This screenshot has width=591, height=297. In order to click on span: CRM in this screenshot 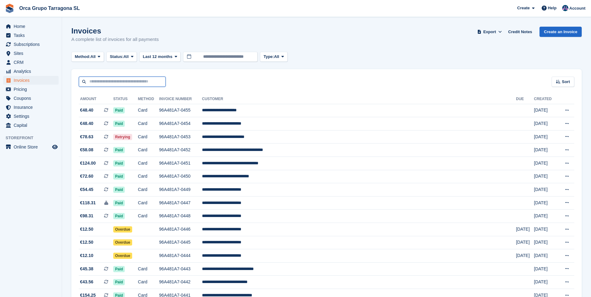, I will do `click(32, 62)`.